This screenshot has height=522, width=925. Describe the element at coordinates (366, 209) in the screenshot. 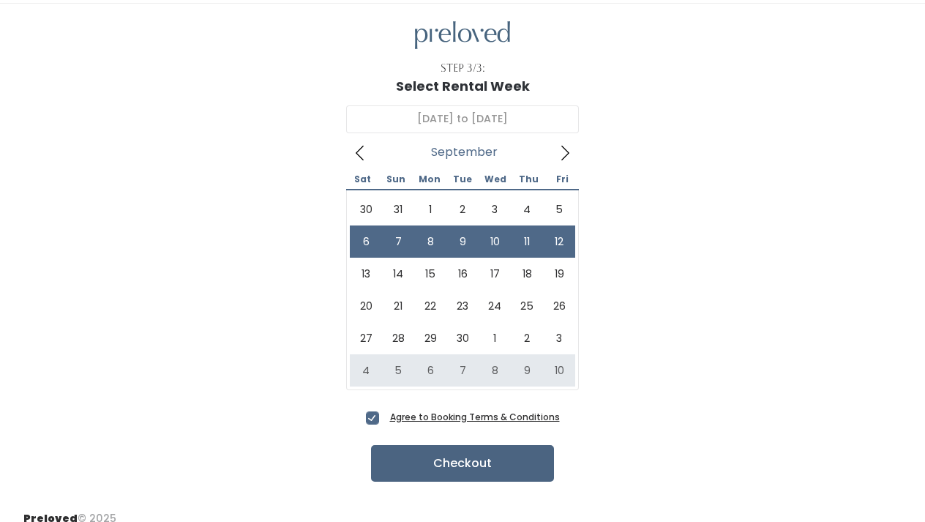

I see `span: August 30, 2025` at that location.